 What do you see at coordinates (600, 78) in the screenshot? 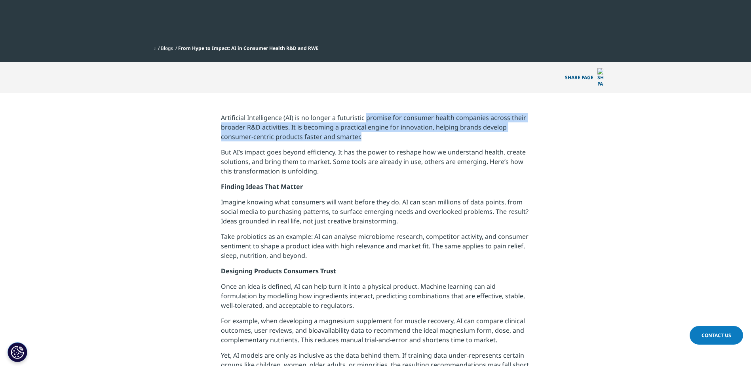
I see `img: Share PAGE` at bounding box center [600, 78].